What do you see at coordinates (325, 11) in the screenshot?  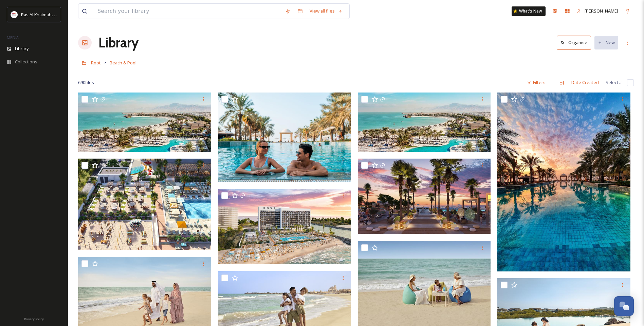 I see `a: View all files` at bounding box center [325, 11].